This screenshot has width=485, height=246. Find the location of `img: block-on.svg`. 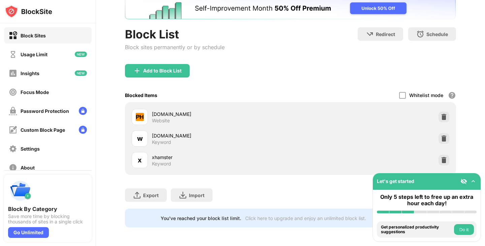

img: block-on.svg is located at coordinates (13, 35).